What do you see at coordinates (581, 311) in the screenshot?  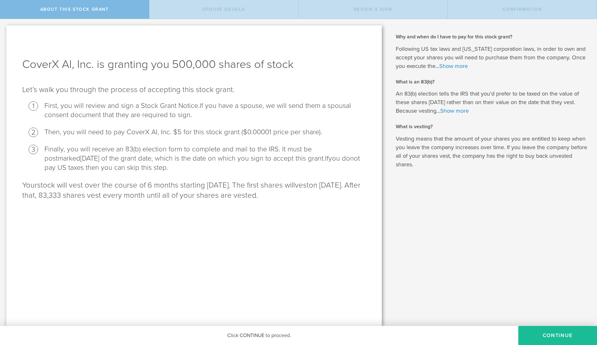 I see `div: Chat Widget` at bounding box center [581, 311].